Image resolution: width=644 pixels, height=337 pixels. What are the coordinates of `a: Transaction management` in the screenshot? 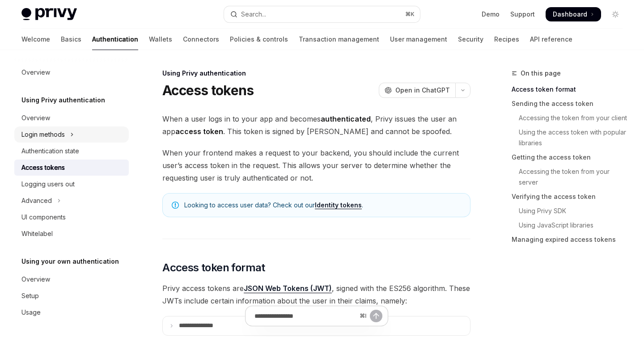 It's located at (339, 39).